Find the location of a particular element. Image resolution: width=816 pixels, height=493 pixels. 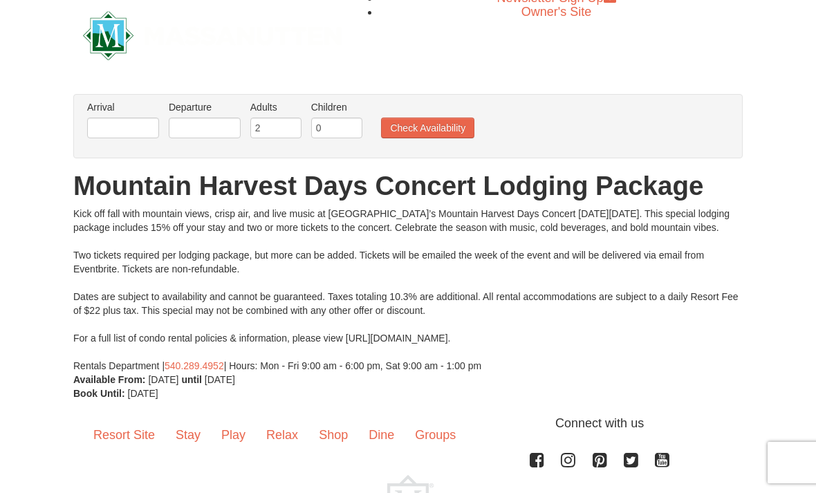

a: Relax is located at coordinates (282, 436).